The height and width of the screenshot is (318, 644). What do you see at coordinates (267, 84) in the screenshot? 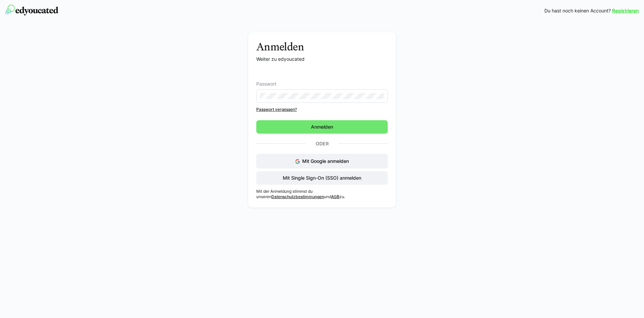
I see `span: Passwort` at bounding box center [267, 84].